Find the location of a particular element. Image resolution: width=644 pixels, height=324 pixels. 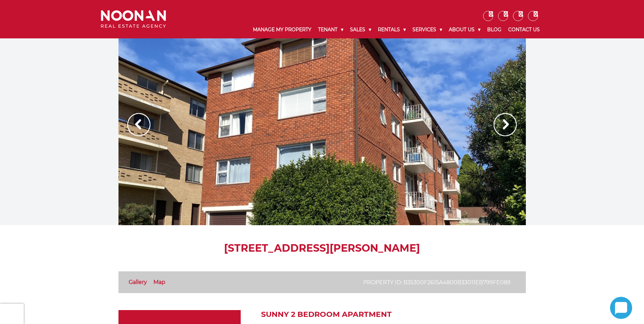

a: Contact Us is located at coordinates (524, 30).